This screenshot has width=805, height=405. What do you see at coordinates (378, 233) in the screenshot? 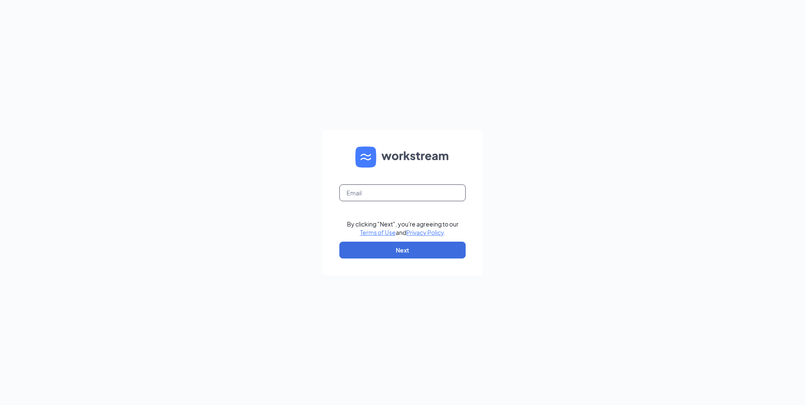
I see `a: Terms of Use` at bounding box center [378, 233].